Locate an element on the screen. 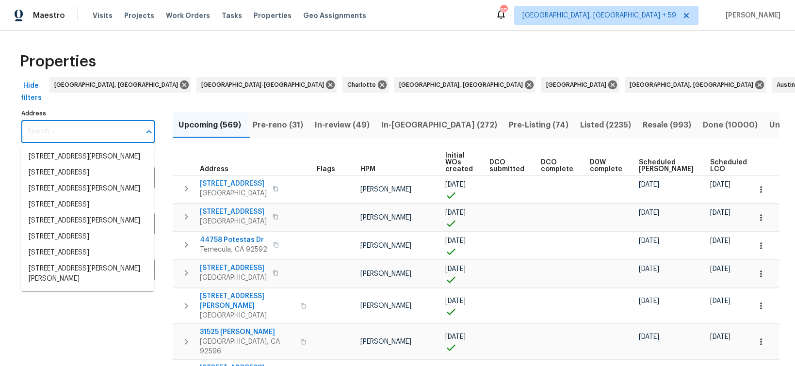  div: 853 is located at coordinates (504, 11).